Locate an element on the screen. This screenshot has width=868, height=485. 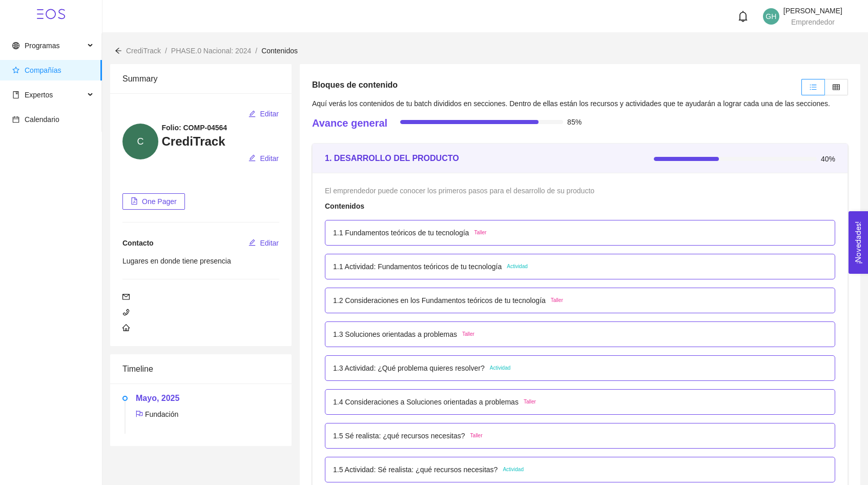
span: arrow-left is located at coordinates (118, 51).